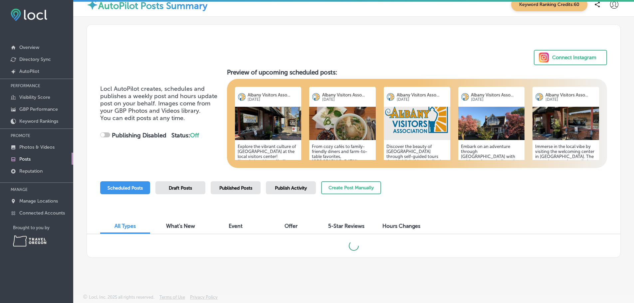 Image resolution: width=634 pixels, height=303 pixels. What do you see at coordinates (172, 299) in the screenshot?
I see `a: Terms of Use` at bounding box center [172, 299].